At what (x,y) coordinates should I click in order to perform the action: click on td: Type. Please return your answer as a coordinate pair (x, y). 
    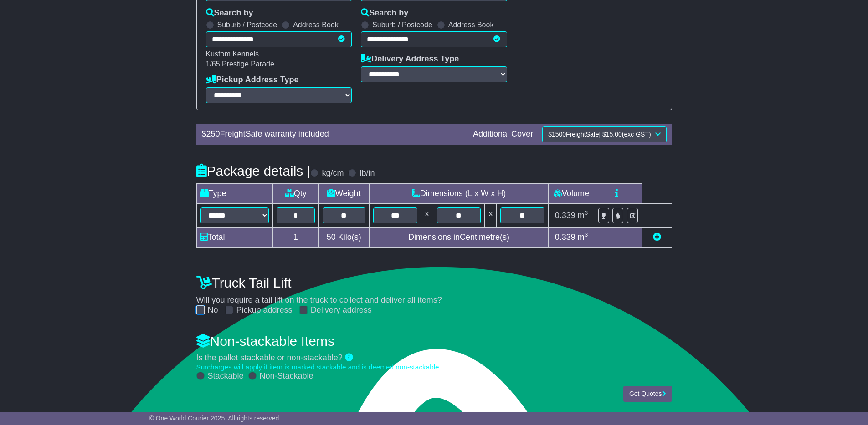
    Looking at the image, I should click on (234, 193).